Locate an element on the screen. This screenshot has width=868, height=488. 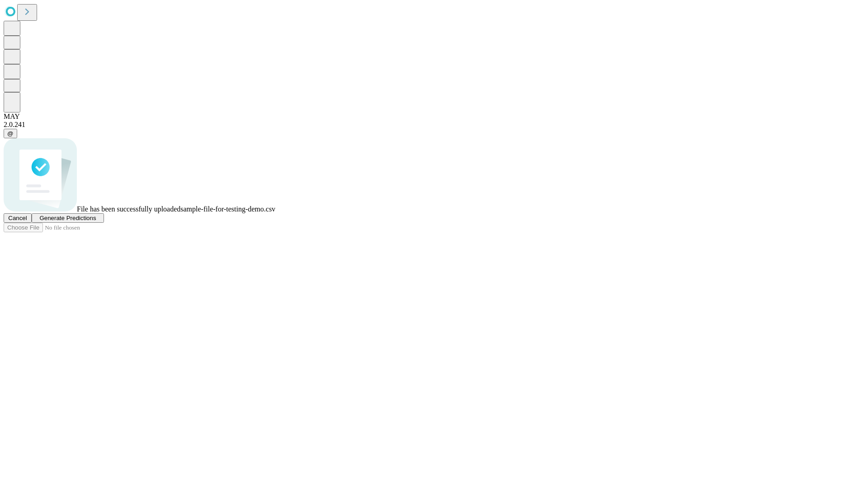
span: Cancel is located at coordinates (18, 218).